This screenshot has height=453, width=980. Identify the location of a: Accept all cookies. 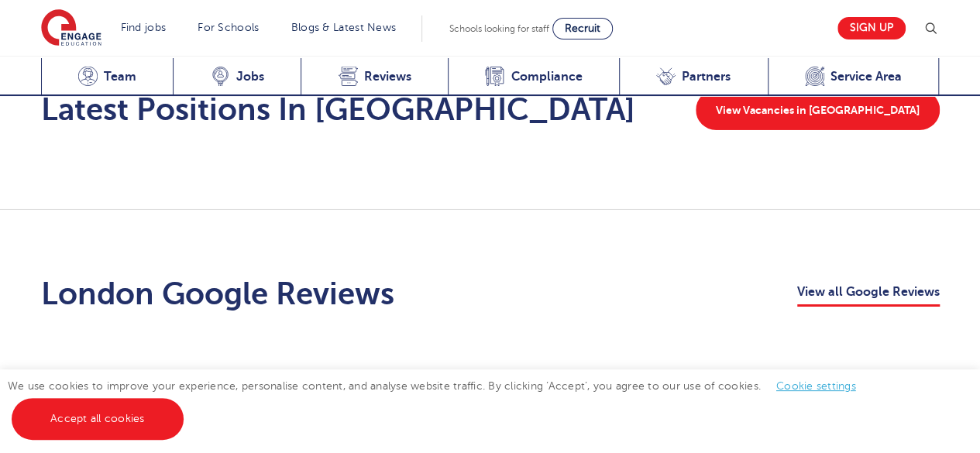
(98, 418).